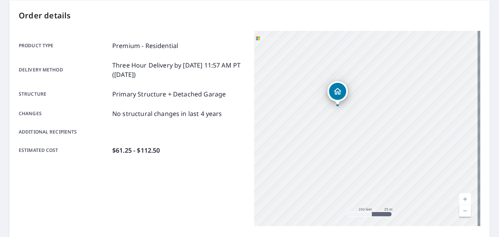  I want to click on p: Order details, so click(250, 16).